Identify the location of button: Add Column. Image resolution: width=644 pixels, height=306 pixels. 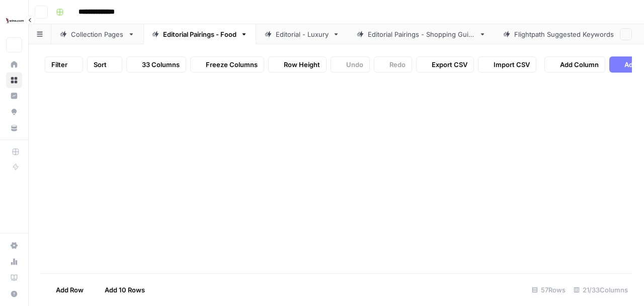
(574, 64).